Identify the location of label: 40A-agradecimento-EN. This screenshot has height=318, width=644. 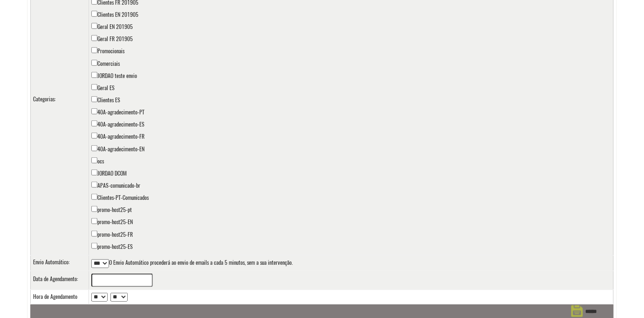
(118, 148).